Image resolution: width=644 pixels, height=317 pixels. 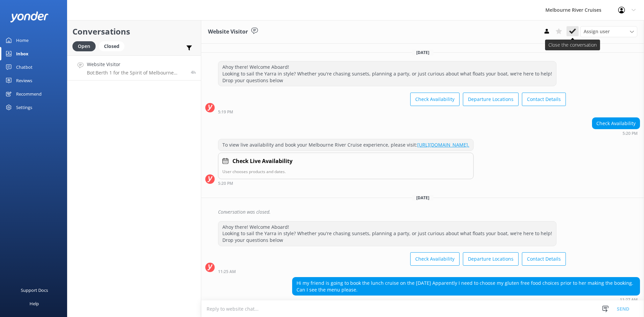 What do you see at coordinates (134, 67) in the screenshot?
I see `a: Website VisitorBot:Berth 1 for the Spirit of Melbourne Dinner Cruise is located at [GEOGRAPHIC_DA...` at bounding box center [134, 67].